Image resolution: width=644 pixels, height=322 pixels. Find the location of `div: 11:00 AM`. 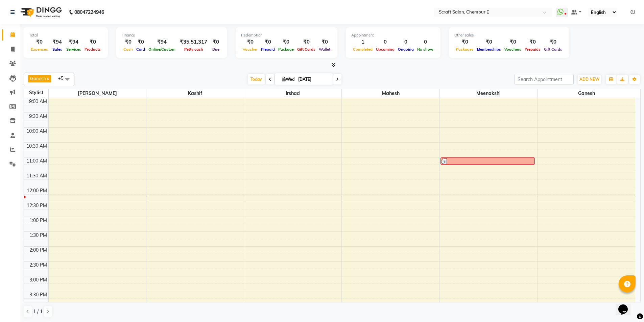

div: 11:00 AM is located at coordinates (36, 161).